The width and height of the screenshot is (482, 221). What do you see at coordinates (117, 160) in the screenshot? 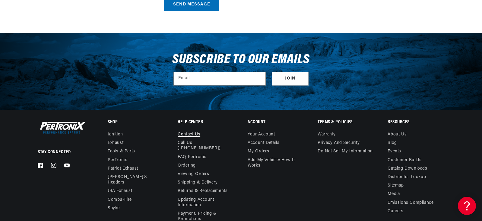
I see `a: PerTronix` at bounding box center [117, 160].